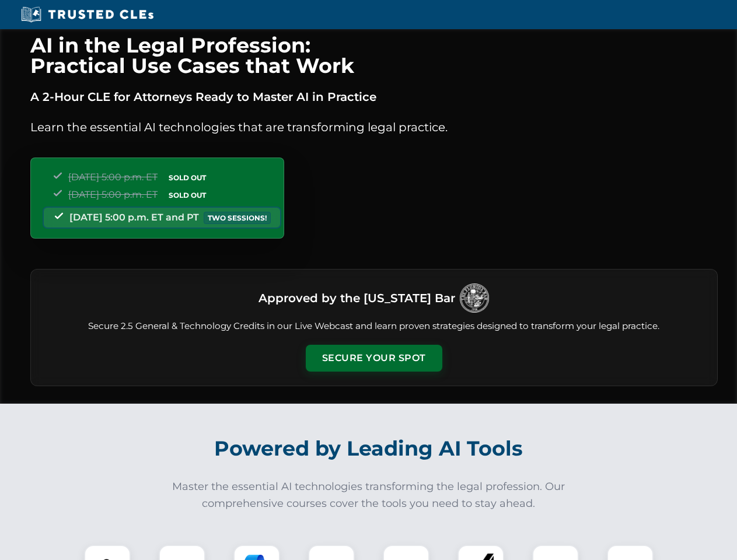  I want to click on p: Learn the essential AI technologies that are transforming legal practice., so click(374, 127).